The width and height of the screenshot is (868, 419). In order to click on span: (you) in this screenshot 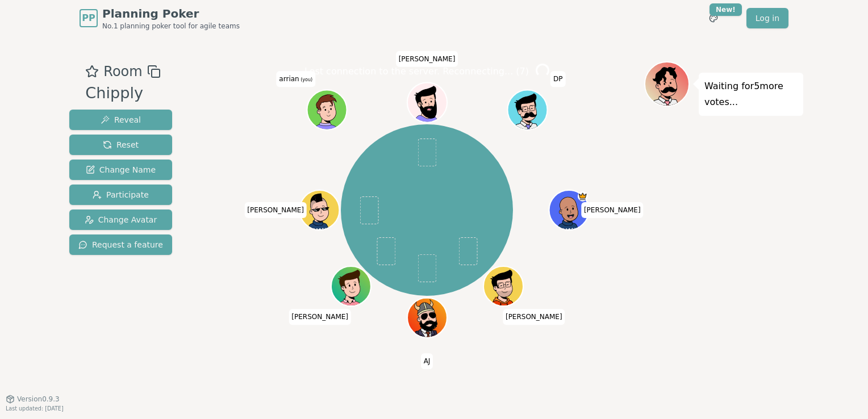, I will do `click(306, 79)`.